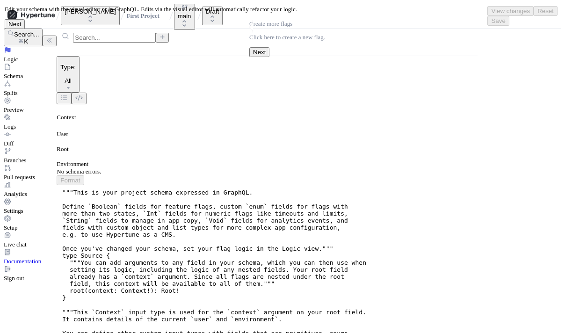  Describe the element at coordinates (68, 67) in the screenshot. I see `p: Type:` at that location.